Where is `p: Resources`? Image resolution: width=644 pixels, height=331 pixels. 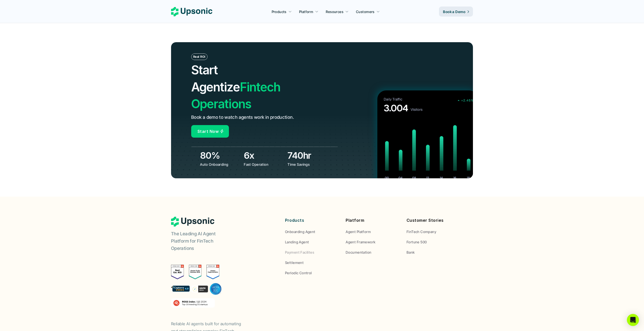 p: Resources is located at coordinates (335, 12).